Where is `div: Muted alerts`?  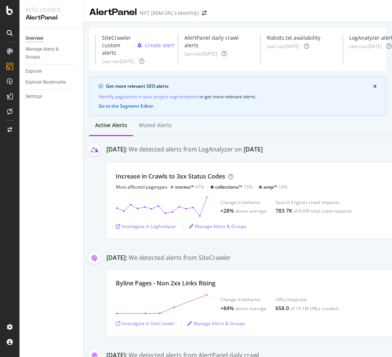
div: Muted alerts is located at coordinates (155, 125).